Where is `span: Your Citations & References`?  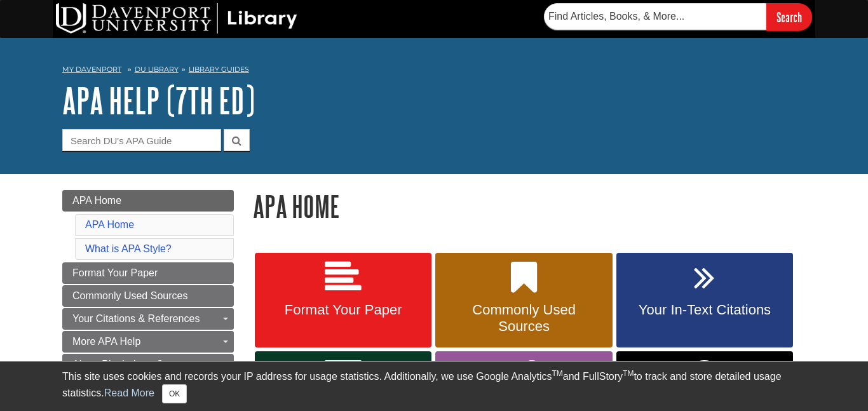
span: Your Citations & References is located at coordinates (136, 318).